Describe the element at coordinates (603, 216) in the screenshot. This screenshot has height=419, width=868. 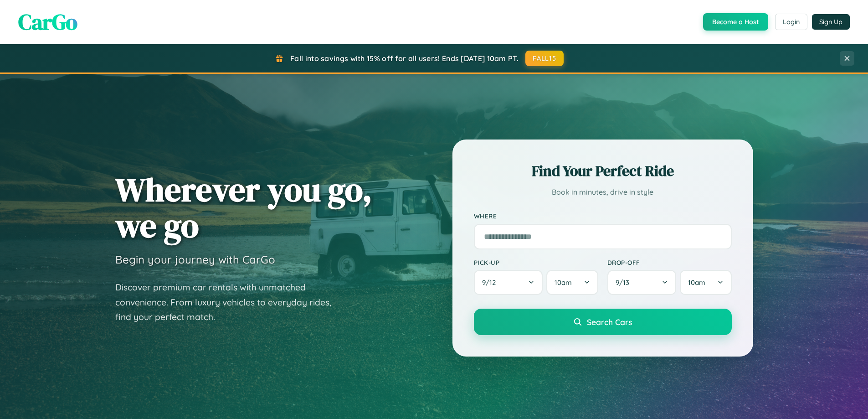
I see `label: Where` at that location.